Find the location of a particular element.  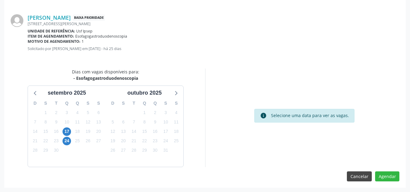

span: domingo, 26 de outubro de 2025 is located at coordinates (113, 151).